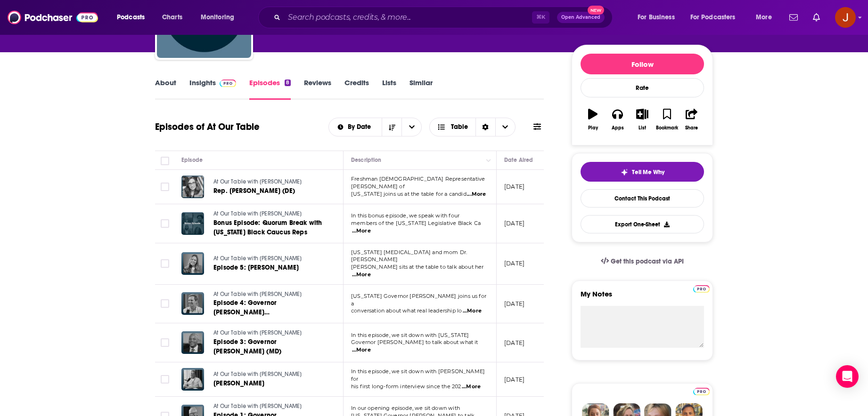 This screenshot has width=868, height=416. I want to click on span: More, so click(764, 17).